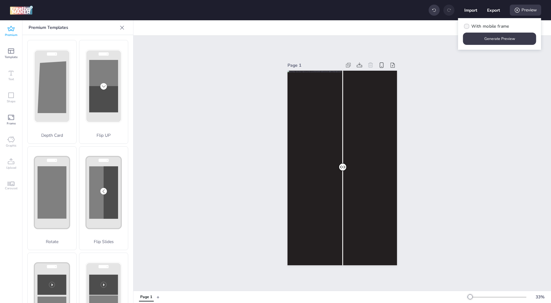 Image resolution: width=551 pixels, height=303 pixels. I want to click on p: Flip Slides, so click(104, 242).